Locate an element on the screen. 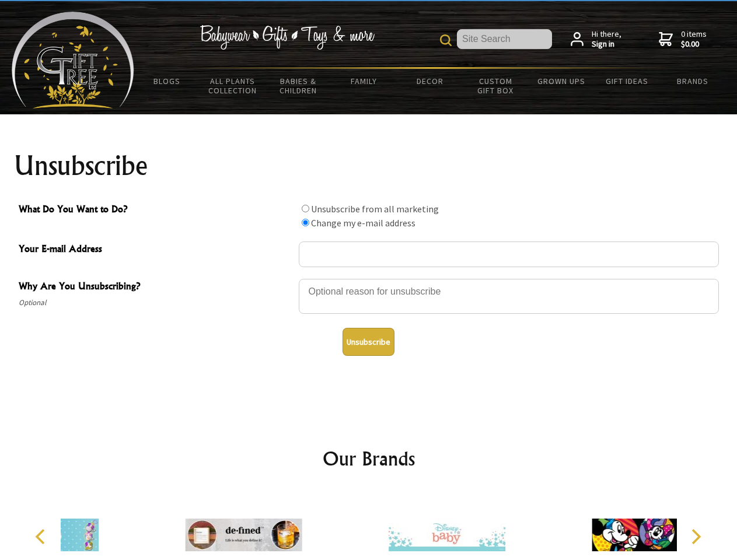  h2: Our Brands is located at coordinates (369, 459).